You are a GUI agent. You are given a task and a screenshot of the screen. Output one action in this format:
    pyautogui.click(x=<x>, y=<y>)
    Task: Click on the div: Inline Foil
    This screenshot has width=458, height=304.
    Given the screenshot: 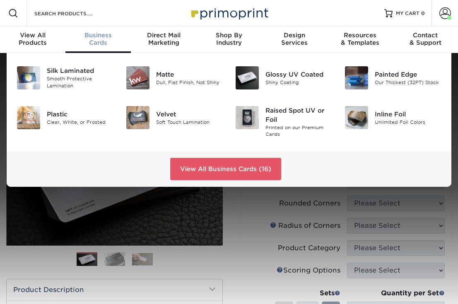 What is the action you would take?
    pyautogui.click(x=408, y=114)
    